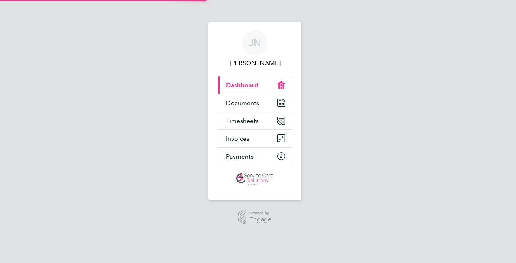 Image resolution: width=516 pixels, height=263 pixels. What do you see at coordinates (260, 219) in the screenshot?
I see `span: Engage` at bounding box center [260, 219].